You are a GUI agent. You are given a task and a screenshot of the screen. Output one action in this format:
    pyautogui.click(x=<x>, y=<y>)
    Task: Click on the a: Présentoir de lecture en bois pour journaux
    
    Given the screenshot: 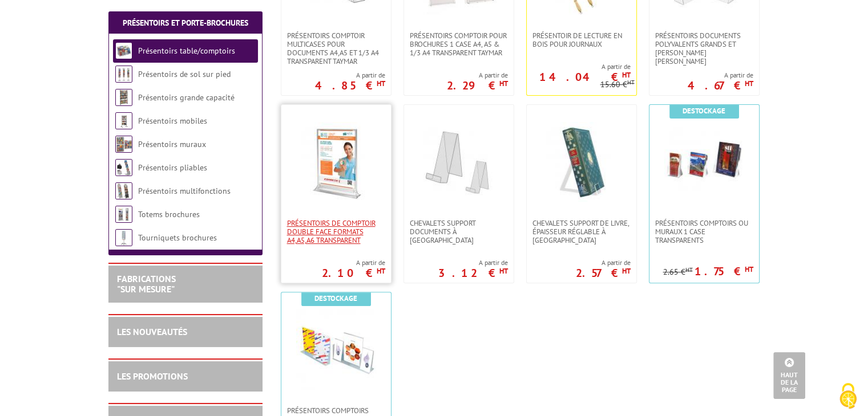 What is the action you would take?
    pyautogui.click(x=582, y=40)
    